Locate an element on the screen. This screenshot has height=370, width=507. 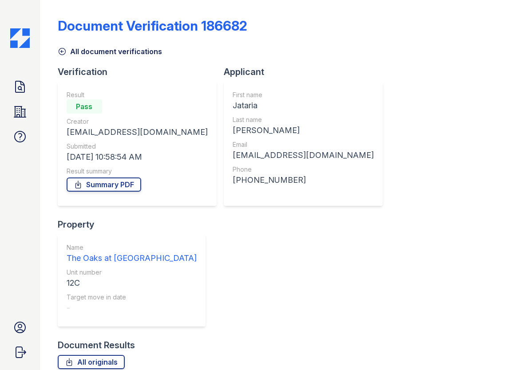
div: Unit number is located at coordinates (131, 273).